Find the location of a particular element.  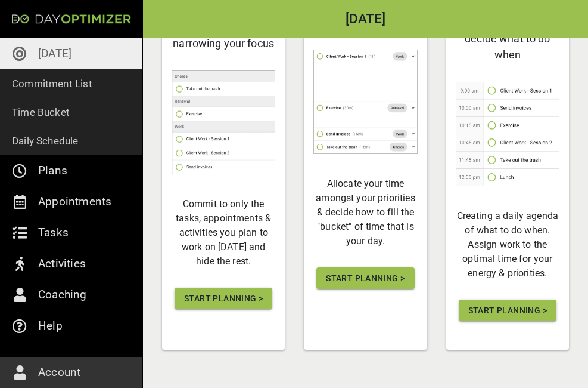

p: Tasks is located at coordinates (53, 233).